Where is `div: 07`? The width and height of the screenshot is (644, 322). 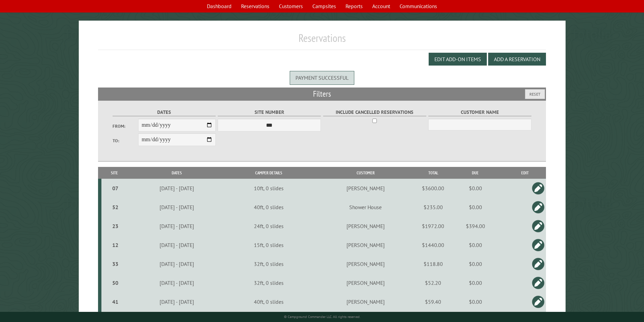
div: 07 is located at coordinates (115, 188).